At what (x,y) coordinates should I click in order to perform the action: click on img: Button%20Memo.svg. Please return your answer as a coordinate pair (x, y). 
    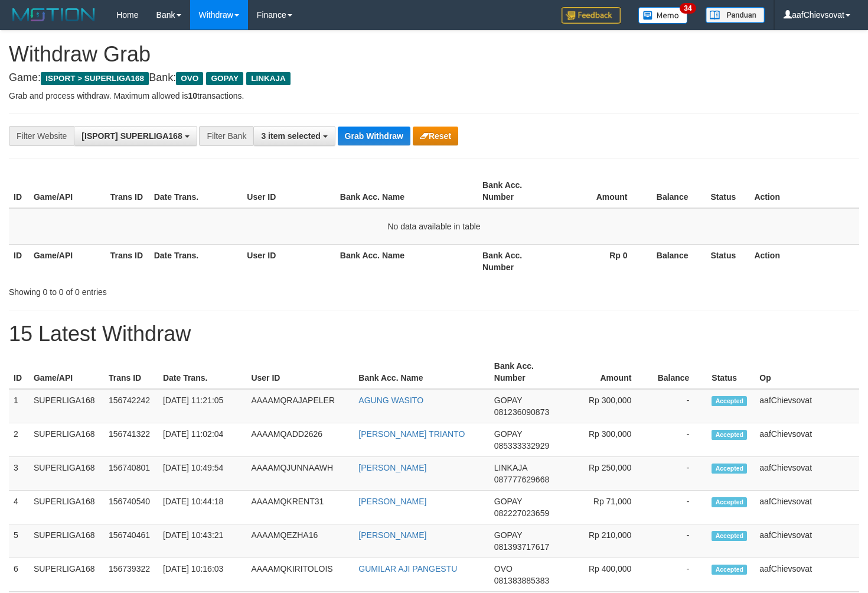
    Looking at the image, I should click on (663, 15).